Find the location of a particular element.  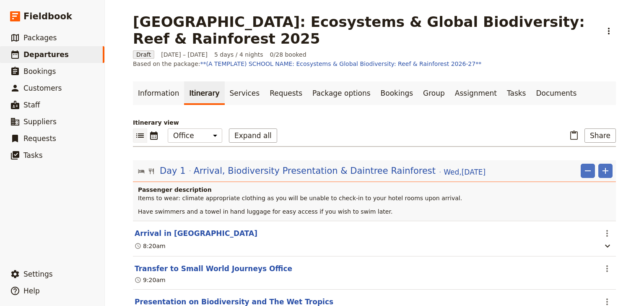

button: Paste itinerary item is located at coordinates (574, 136).